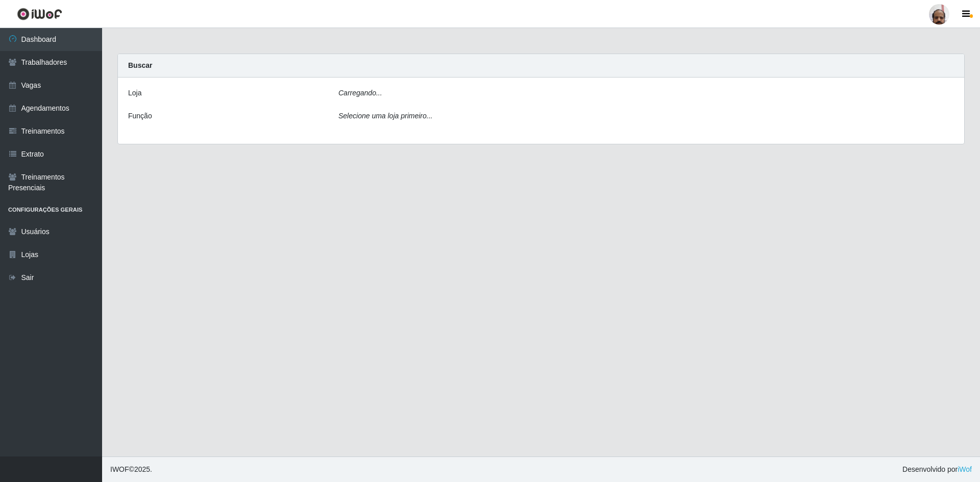  Describe the element at coordinates (385, 115) in the screenshot. I see `i: Selecione uma loja primeiro...` at that location.